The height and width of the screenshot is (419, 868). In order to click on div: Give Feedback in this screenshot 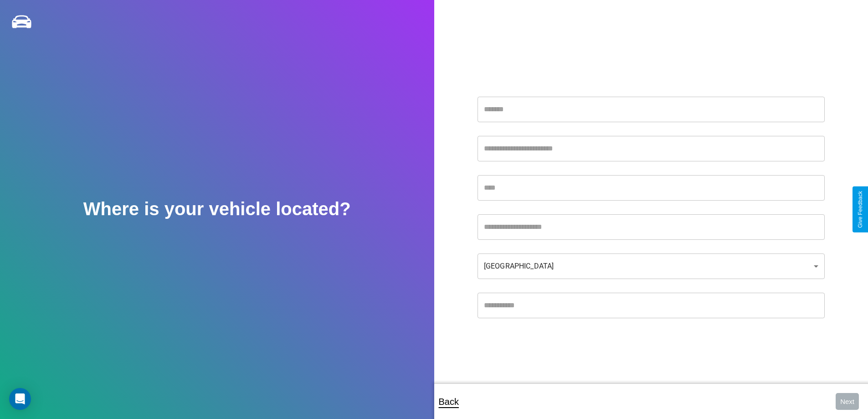, I will do `click(861, 209)`.